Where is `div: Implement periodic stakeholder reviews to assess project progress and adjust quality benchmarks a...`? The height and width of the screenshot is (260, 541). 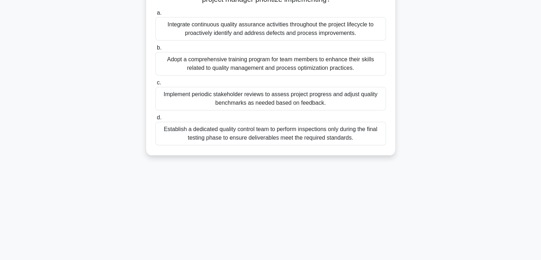
div: Implement periodic stakeholder reviews to assess project progress and adjust quality benchmarks a... is located at coordinates (271, 99).